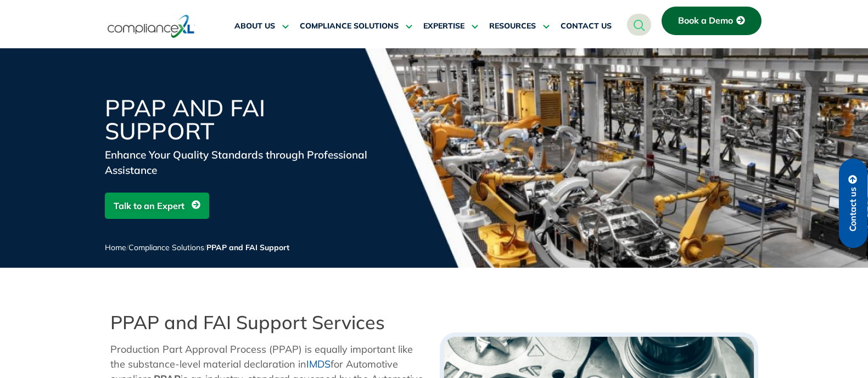 This screenshot has height=378, width=868. What do you see at coordinates (237, 163) in the screenshot?
I see `div: Enhance Your Quality Standards through Professional Assistance` at bounding box center [237, 163].